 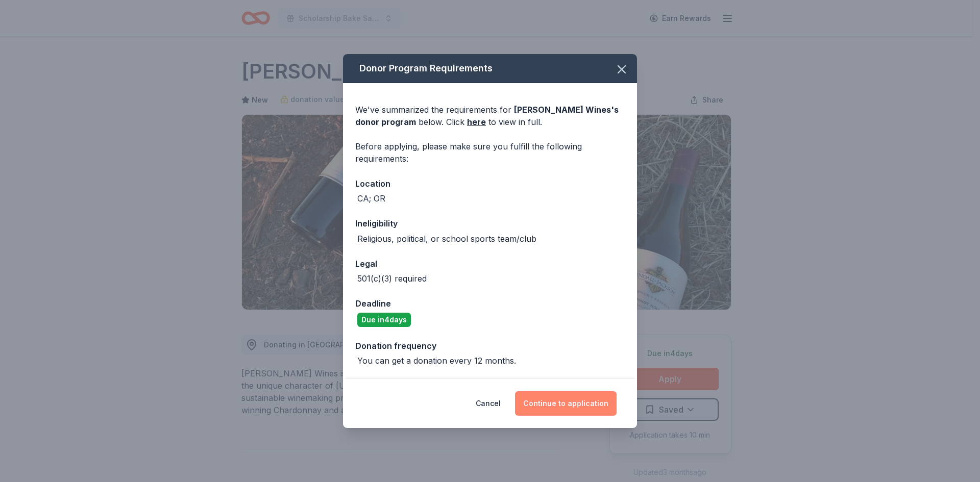 What do you see at coordinates (490, 264) in the screenshot?
I see `div: Legal` at bounding box center [490, 264].